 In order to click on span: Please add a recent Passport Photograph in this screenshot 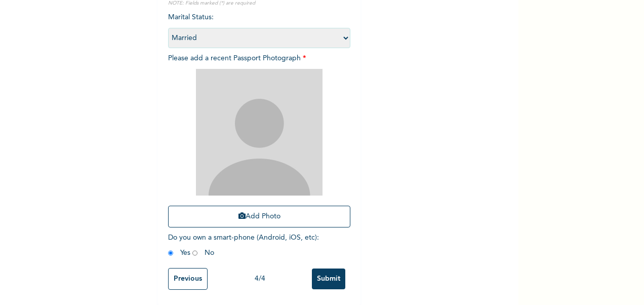, I will do `click(260, 144)`.